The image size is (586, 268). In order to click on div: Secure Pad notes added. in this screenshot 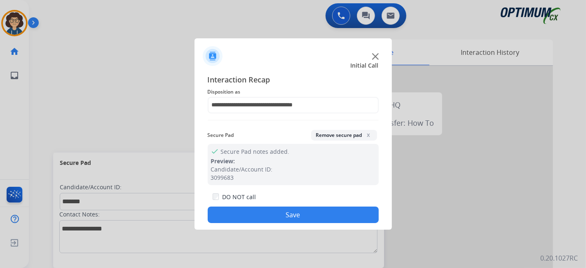, I will do `click(293, 165)`.